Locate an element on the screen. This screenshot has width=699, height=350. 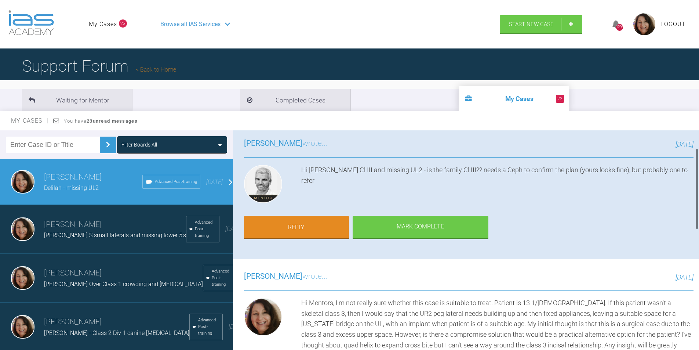
a: Reply is located at coordinates (297, 227).